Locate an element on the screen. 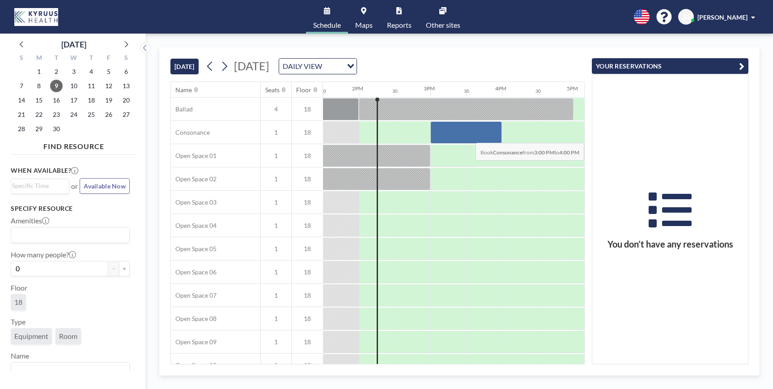  span: Available Now is located at coordinates (105, 186).